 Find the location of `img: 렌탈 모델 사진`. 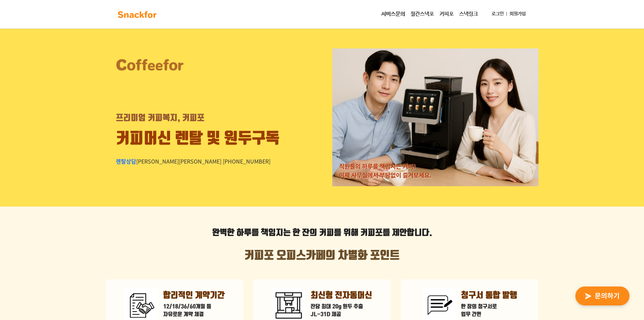

img: 렌탈 모델 사진 is located at coordinates (436, 117).